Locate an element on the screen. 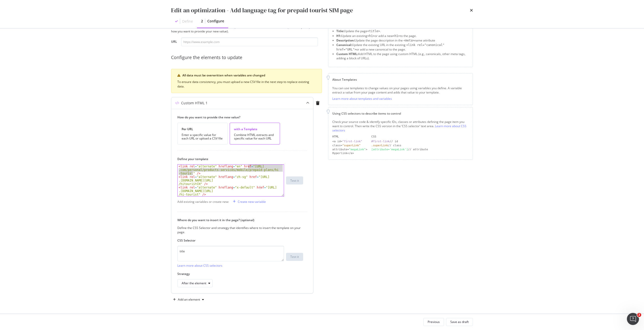 The width and height of the screenshot is (644, 330). label: CSS Selector is located at coordinates (240, 240).